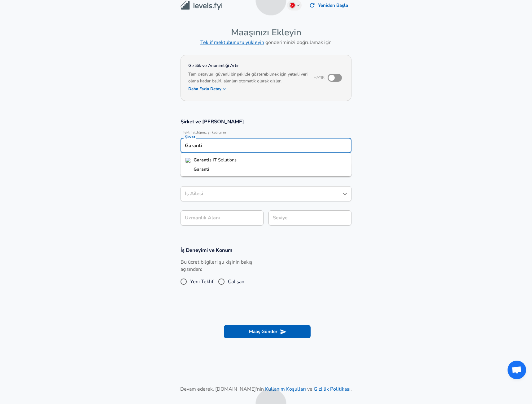 The width and height of the screenshot is (532, 404). Describe the element at coordinates (332, 389) in the screenshot. I see `a: Gizlilik Politikası` at that location.